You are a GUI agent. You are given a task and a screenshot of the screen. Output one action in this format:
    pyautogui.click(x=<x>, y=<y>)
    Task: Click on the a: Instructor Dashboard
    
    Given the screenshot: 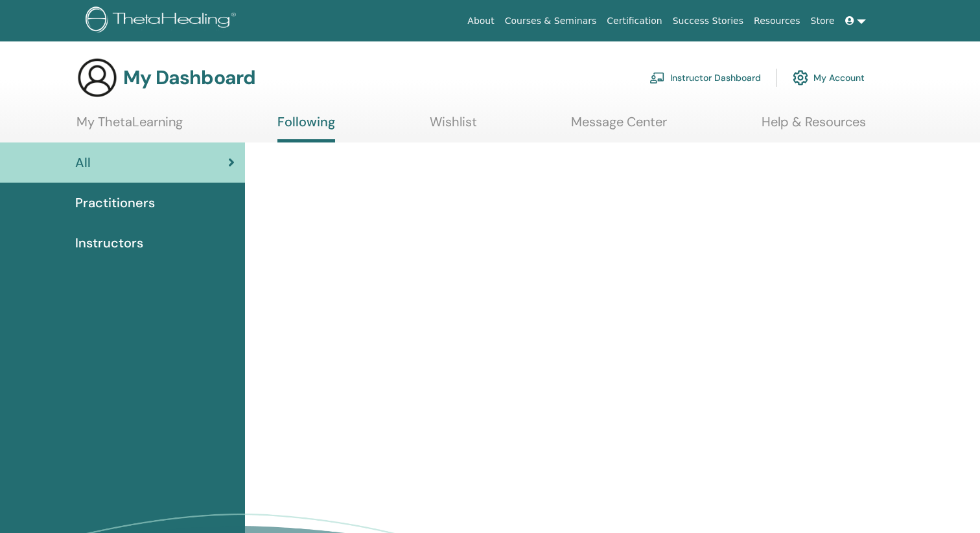 What is the action you would take?
    pyautogui.click(x=705, y=78)
    